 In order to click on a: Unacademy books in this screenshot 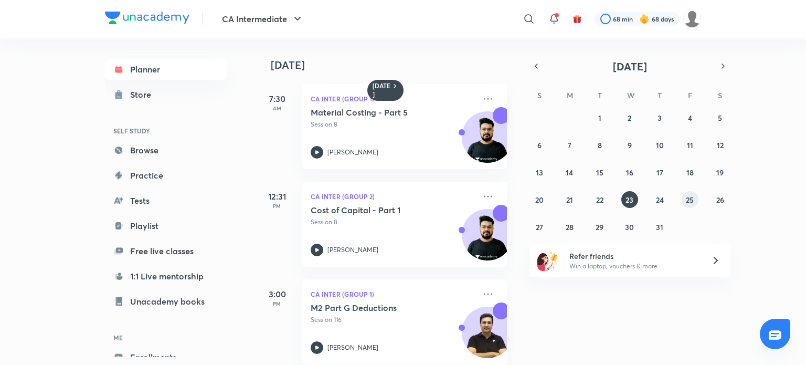, I will do `click(166, 301)`.